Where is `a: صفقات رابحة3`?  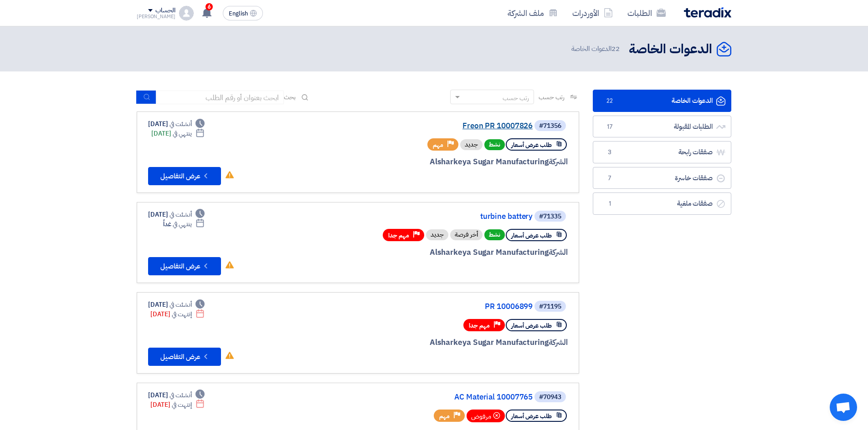
a: صفقات رابحة3 is located at coordinates (662, 152).